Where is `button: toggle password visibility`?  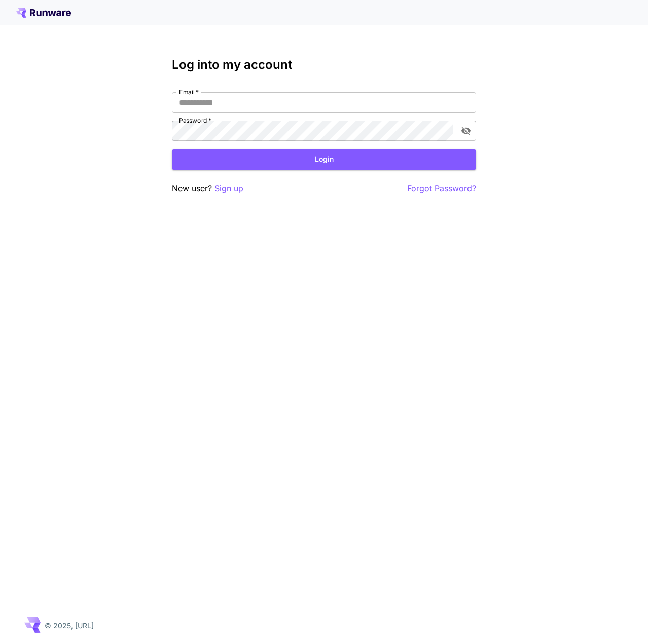
button: toggle password visibility is located at coordinates (465, 131).